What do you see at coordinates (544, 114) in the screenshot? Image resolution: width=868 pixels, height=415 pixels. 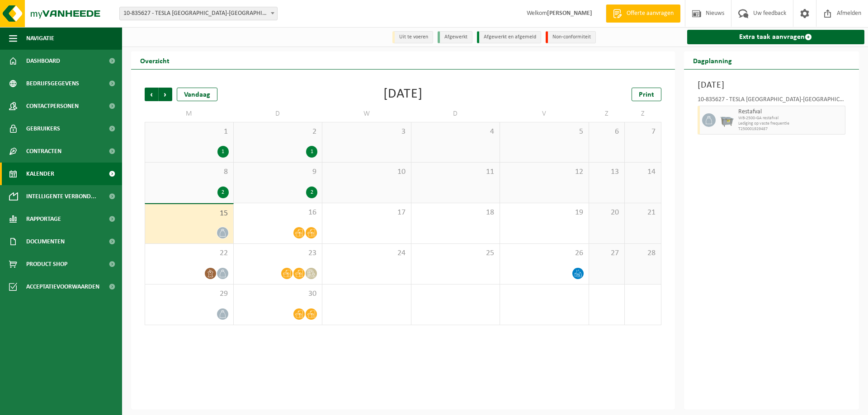 I see `td: V` at bounding box center [544, 114].